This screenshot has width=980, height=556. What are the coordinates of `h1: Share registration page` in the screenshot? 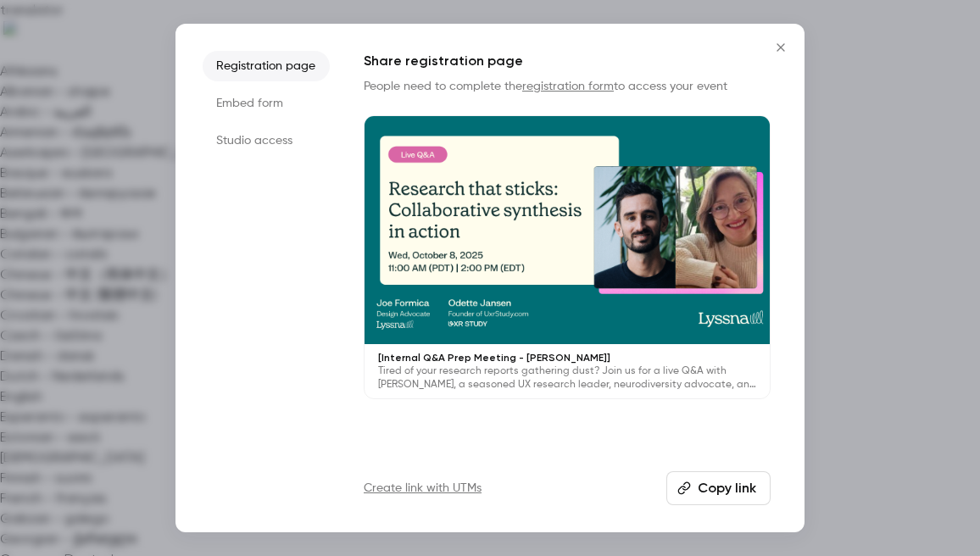 It's located at (567, 61).